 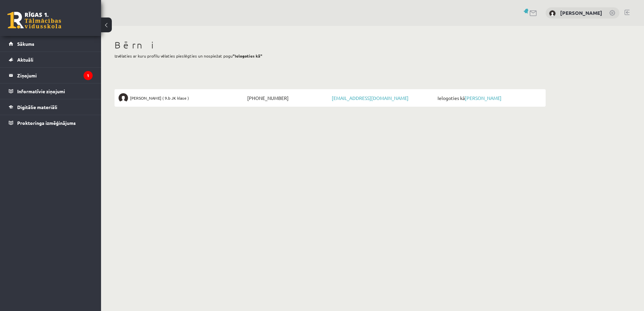 I want to click on span: Sākums, so click(x=26, y=44).